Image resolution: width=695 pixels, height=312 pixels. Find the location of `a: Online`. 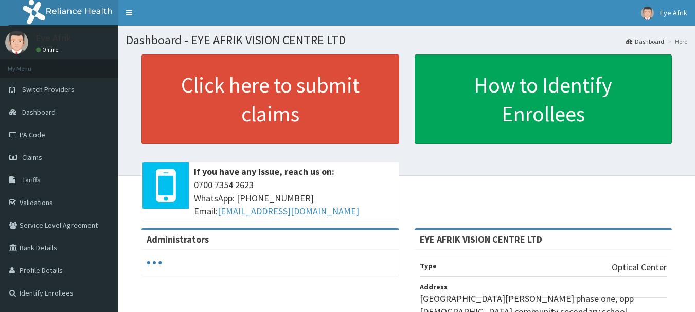

a: Online is located at coordinates (48, 50).